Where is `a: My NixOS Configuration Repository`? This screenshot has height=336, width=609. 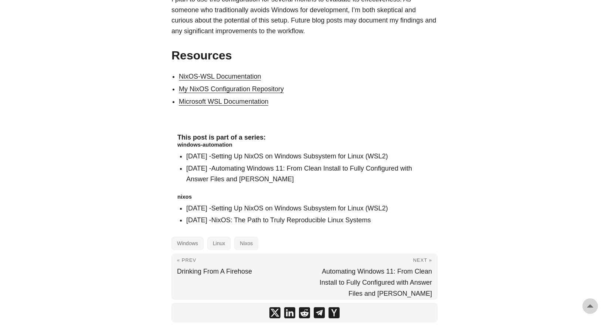 a: My NixOS Configuration Repository is located at coordinates (231, 89).